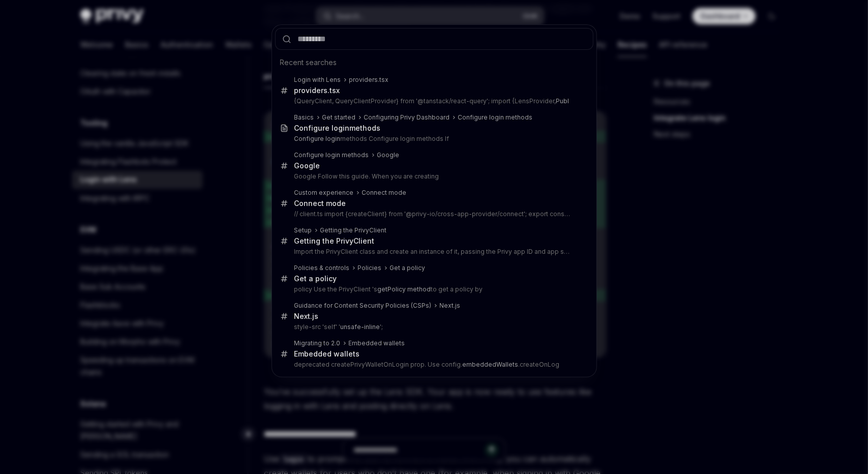  What do you see at coordinates (309, 62) in the screenshot?
I see `span: Recent searches` at bounding box center [309, 62].